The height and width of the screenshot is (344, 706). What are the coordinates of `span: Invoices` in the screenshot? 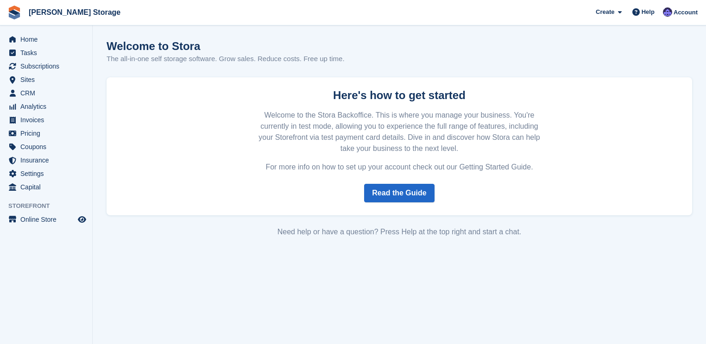 It's located at (48, 120).